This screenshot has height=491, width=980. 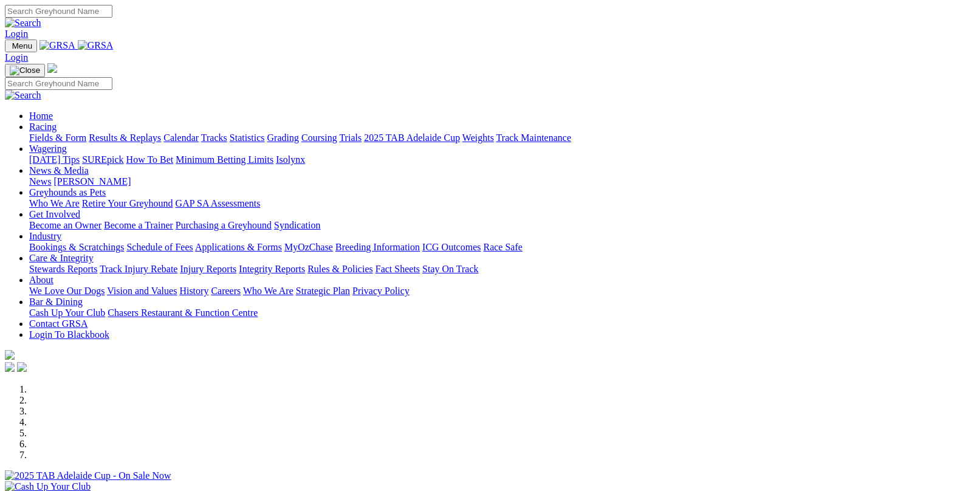 I want to click on a: Calendar, so click(x=181, y=138).